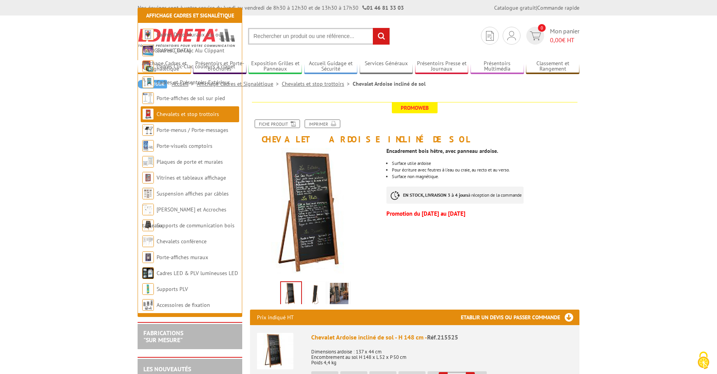 This screenshot has width=717, height=374. Describe the element at coordinates (415, 108) in the screenshot. I see `span: Promoweb` at that location.